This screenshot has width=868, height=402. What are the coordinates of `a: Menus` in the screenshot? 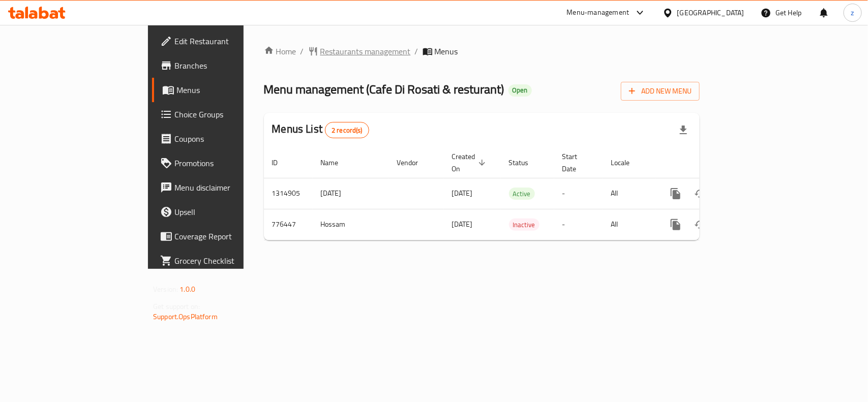 It's located at (222, 90).